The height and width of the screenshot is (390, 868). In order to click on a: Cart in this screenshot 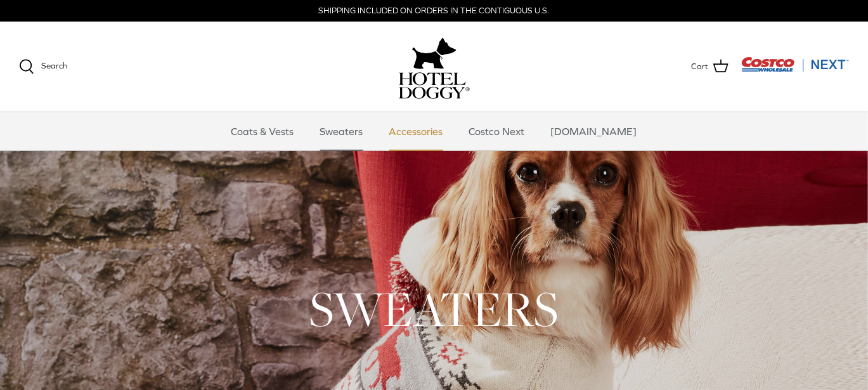, I will do `click(709, 66)`.